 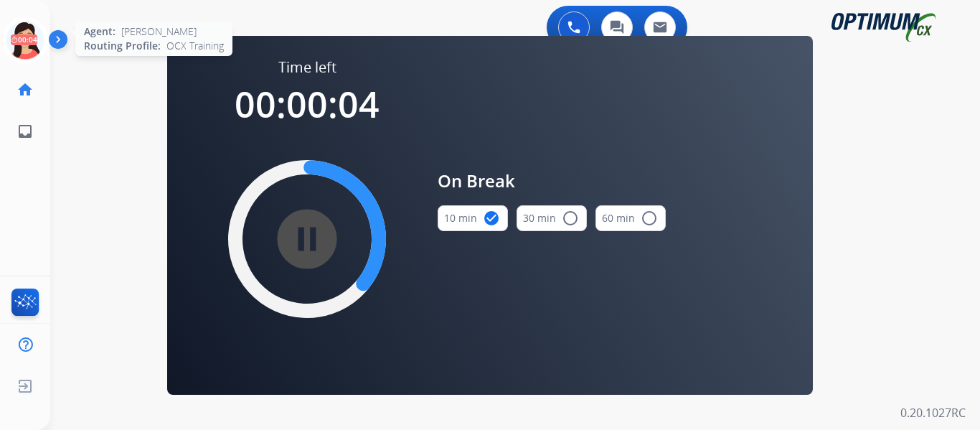 I want to click on mat-icon: check_circle, so click(x=492, y=218).